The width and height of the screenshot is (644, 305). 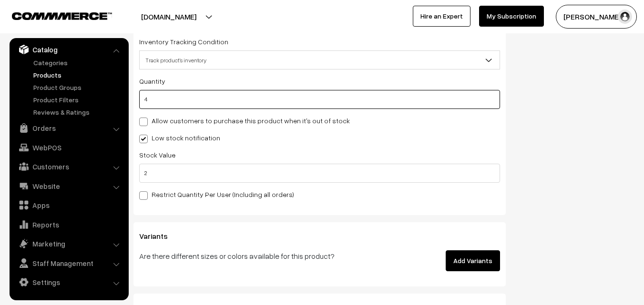 What do you see at coordinates (78, 63) in the screenshot?
I see `a: Categories` at bounding box center [78, 63].